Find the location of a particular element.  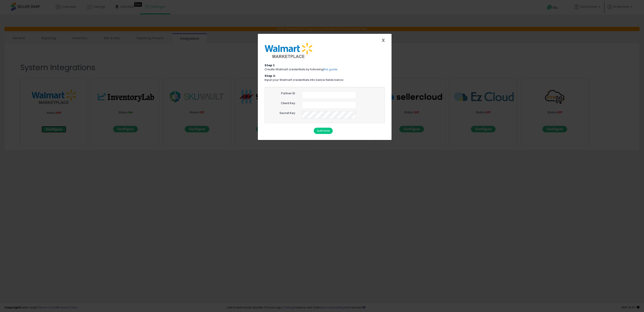

strong: Step 2: is located at coordinates (270, 76).